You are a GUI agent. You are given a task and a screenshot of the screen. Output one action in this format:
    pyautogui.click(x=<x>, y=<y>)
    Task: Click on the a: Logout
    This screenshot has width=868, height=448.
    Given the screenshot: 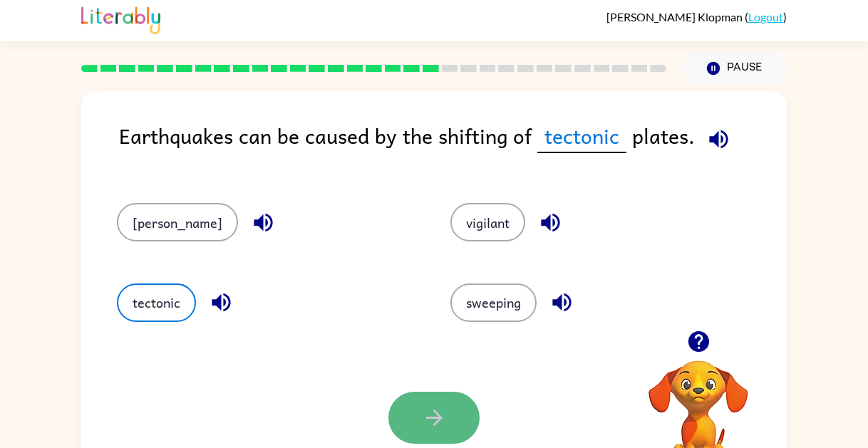 What is the action you would take?
    pyautogui.click(x=765, y=16)
    